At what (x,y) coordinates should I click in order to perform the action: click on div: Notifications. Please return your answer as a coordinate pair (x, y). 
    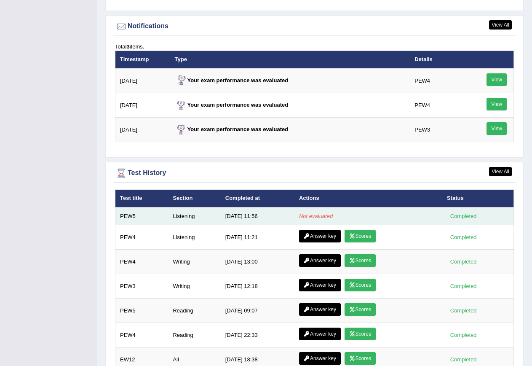
    Looking at the image, I should click on (314, 27).